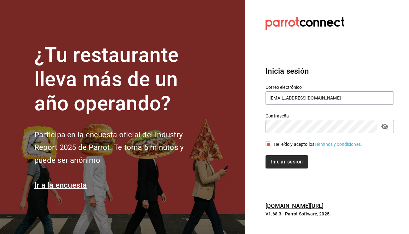 This screenshot has width=409, height=234. What do you see at coordinates (318, 145) in the screenshot?
I see `div: He leído y acepto los` at bounding box center [318, 145].